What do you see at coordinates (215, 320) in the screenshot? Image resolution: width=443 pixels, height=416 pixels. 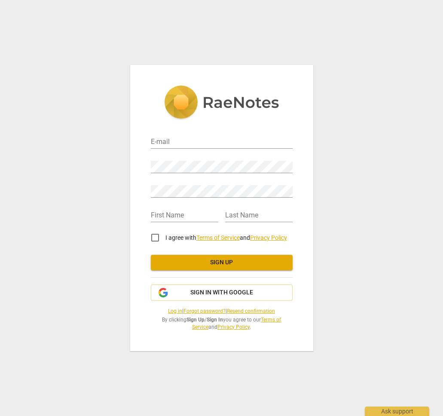 I see `b: Sign In` at bounding box center [215, 320].